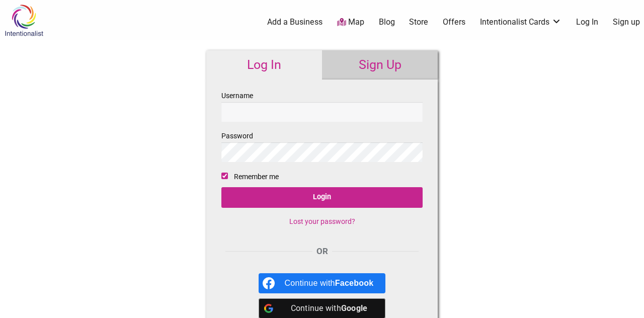 The width and height of the screenshot is (644, 318). Describe the element at coordinates (354, 283) in the screenshot. I see `b: Facebook` at that location.